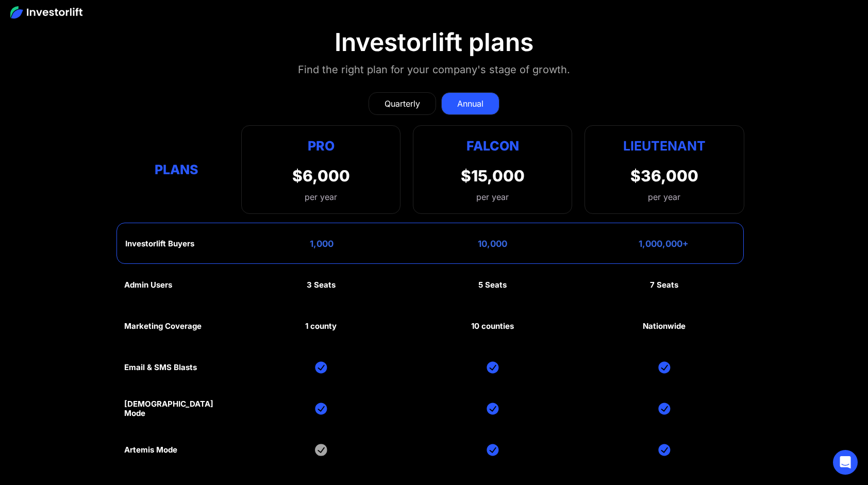 This screenshot has height=485, width=868. I want to click on div: 10 counties, so click(492, 326).